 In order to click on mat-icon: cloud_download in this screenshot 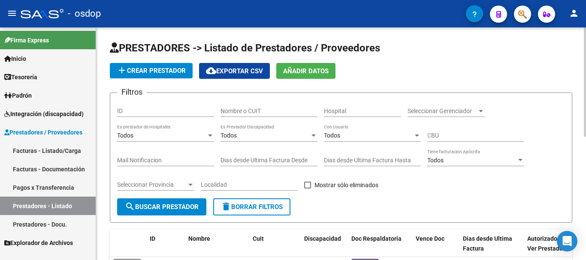, I will do `click(211, 71)`.